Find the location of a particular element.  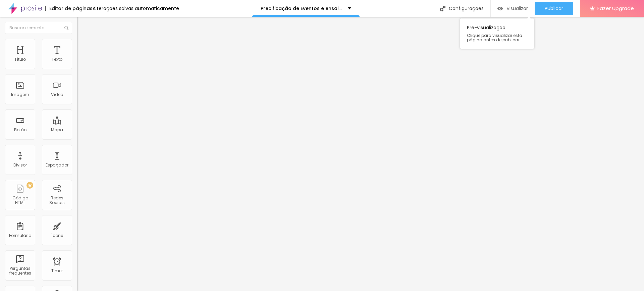

button: Visualizar is located at coordinates (513, 9).